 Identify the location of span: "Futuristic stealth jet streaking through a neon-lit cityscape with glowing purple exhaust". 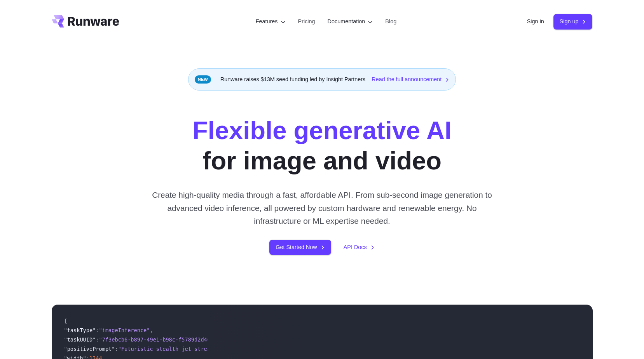
(263, 349).